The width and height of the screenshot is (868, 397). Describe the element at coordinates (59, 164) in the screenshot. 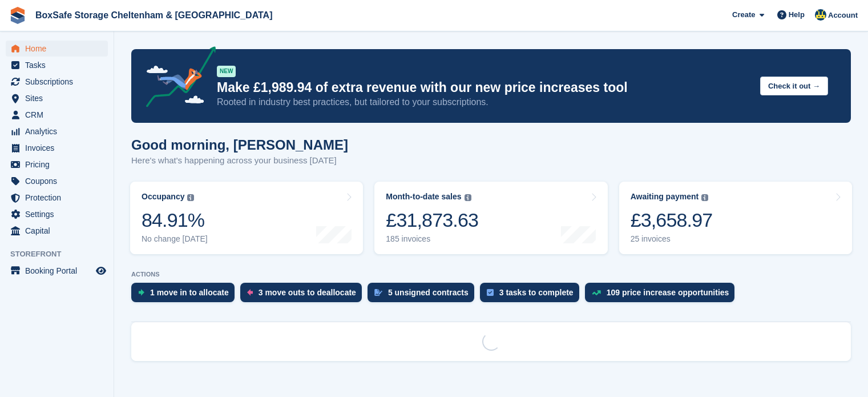

I see `span: Pricing` at that location.